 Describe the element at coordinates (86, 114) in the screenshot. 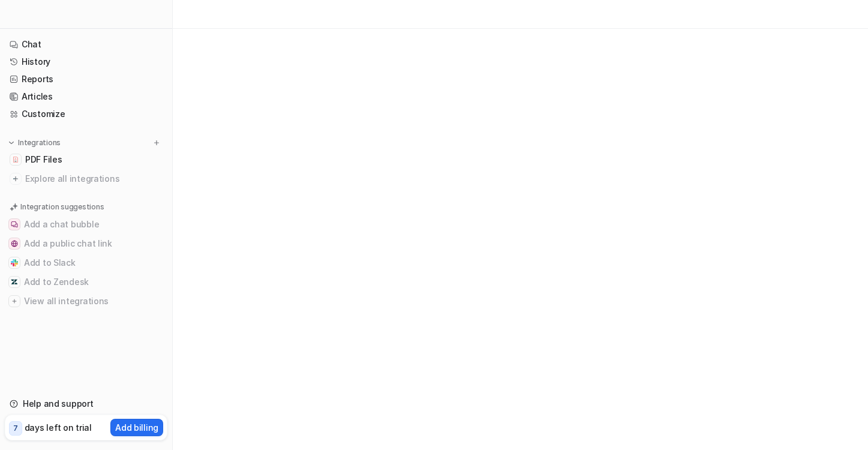

I see `a: Customize` at that location.